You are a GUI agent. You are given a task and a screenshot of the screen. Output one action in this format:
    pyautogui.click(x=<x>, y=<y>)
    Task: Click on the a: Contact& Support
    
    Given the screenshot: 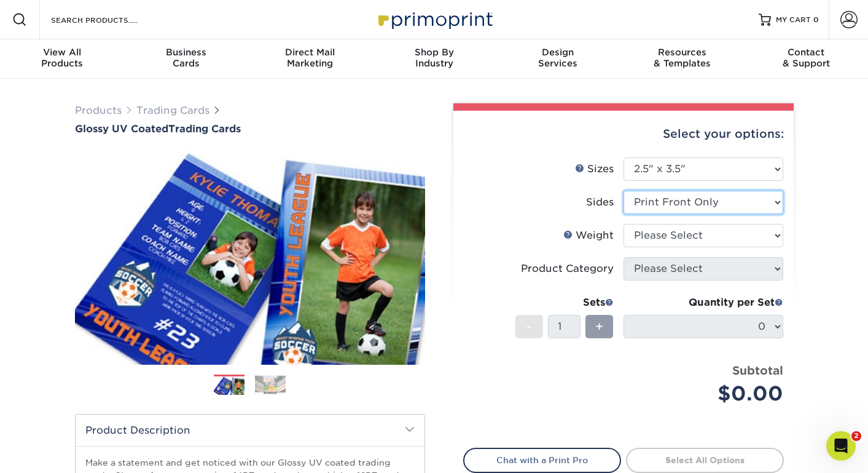 What is the action you would take?
    pyautogui.click(x=806, y=59)
    